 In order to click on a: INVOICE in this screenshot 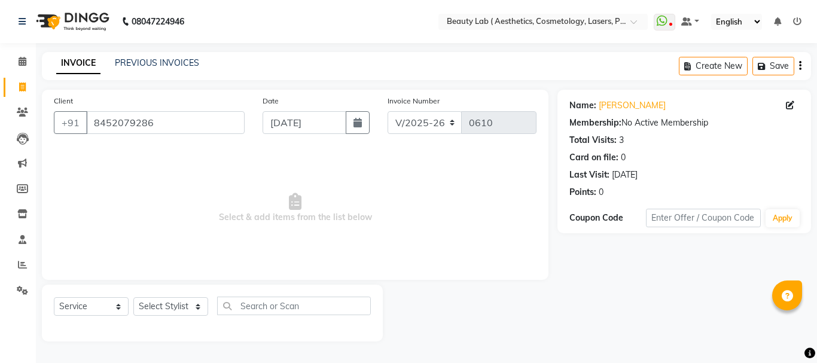, I will do `click(78, 63)`.